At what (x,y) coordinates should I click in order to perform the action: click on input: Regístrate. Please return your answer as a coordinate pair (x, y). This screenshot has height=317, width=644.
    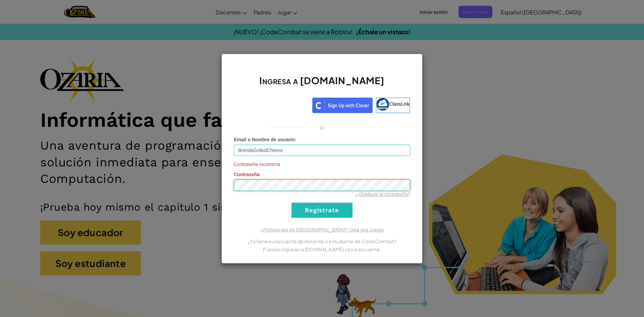
    Looking at the image, I should click on (322, 211).